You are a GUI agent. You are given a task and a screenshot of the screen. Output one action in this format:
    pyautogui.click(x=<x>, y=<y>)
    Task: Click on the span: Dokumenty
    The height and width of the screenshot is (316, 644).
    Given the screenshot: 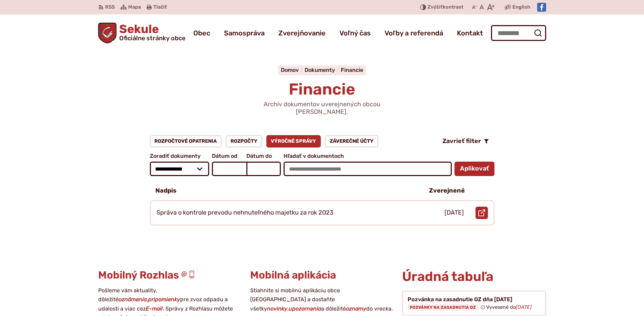 What is the action you would take?
    pyautogui.click(x=320, y=70)
    